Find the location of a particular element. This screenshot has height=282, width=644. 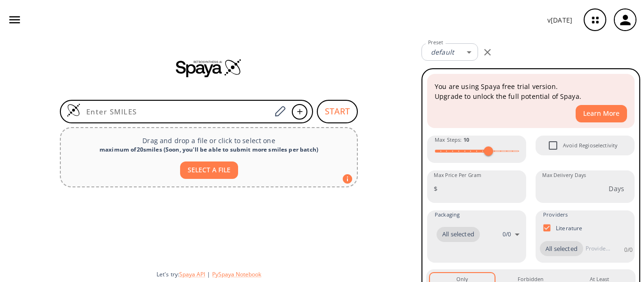

img: Spaya logo is located at coordinates (209, 68).